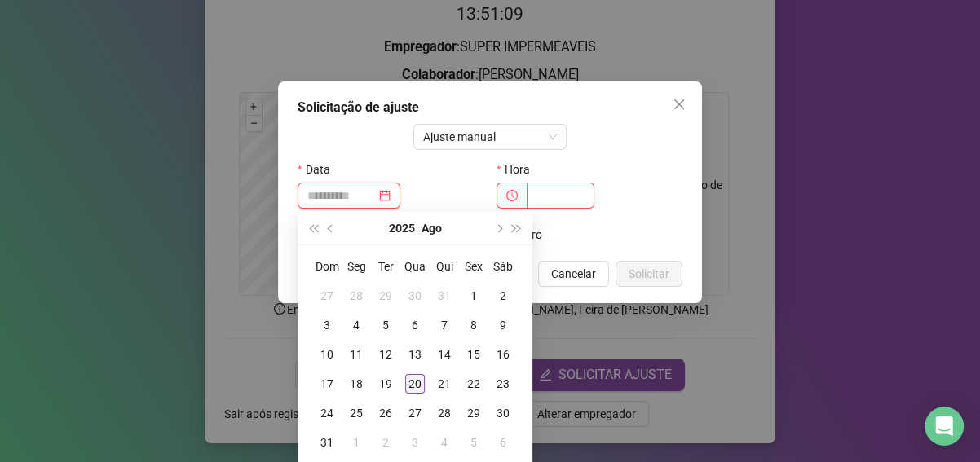 The width and height of the screenshot is (980, 462). What do you see at coordinates (503, 326) in the screenshot?
I see `td: 2025-08-09` at bounding box center [503, 326].